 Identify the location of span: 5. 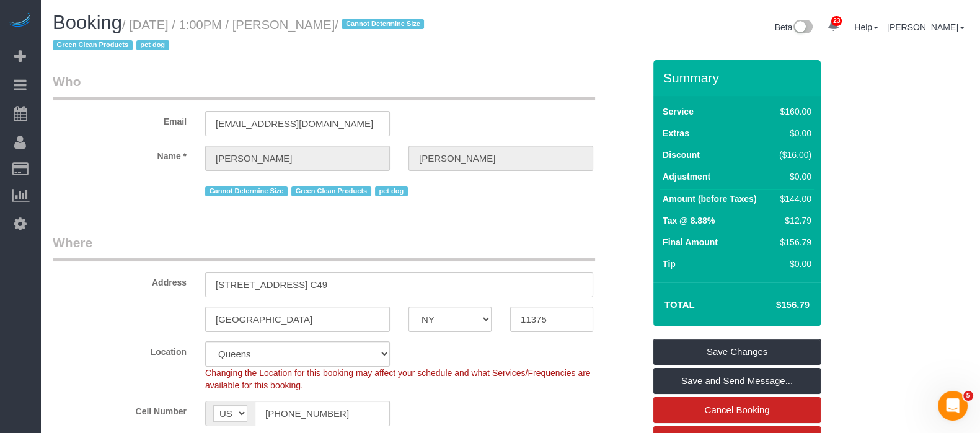
(968, 396).